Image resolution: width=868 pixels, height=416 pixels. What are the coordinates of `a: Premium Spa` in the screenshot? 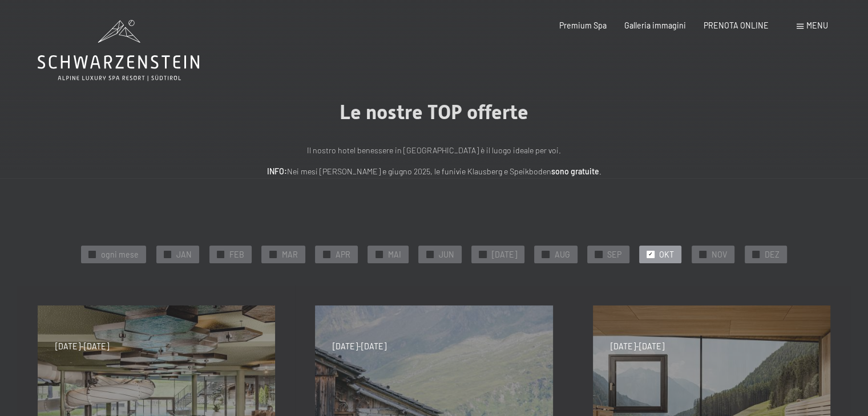 It's located at (583, 25).